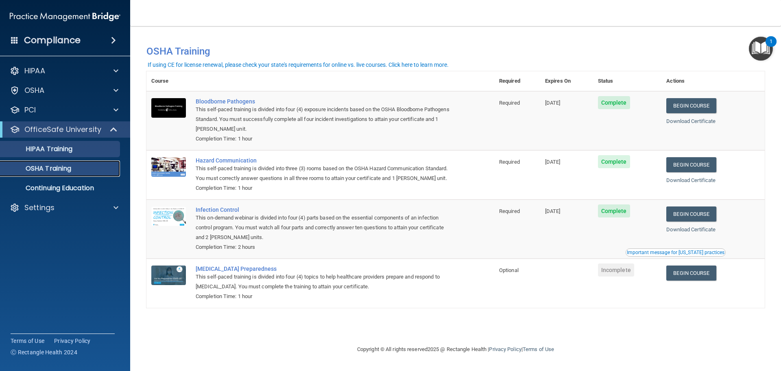 This screenshot has width=781, height=371. I want to click on p: PCI, so click(30, 110).